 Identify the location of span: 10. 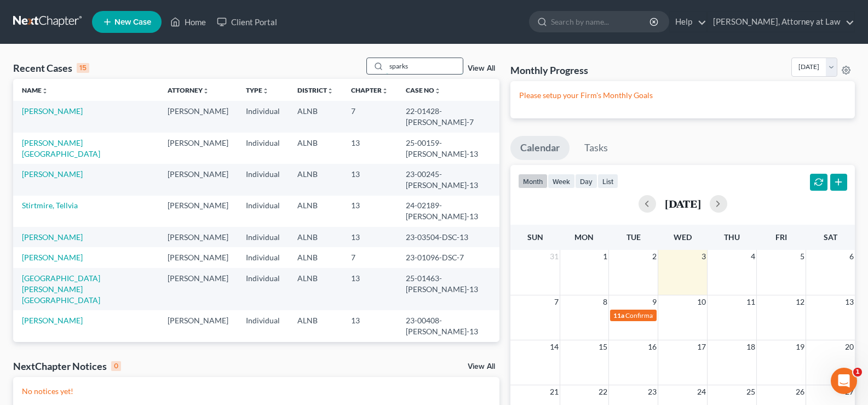
(702, 302).